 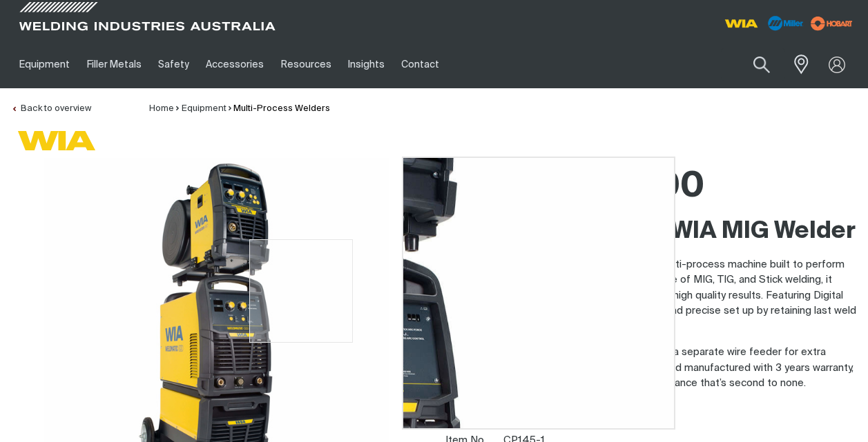 I want to click on p: The Weldmatic 500 is a powerful and robust multi-process machine built to perform for professiona..., so click(x=651, y=296).